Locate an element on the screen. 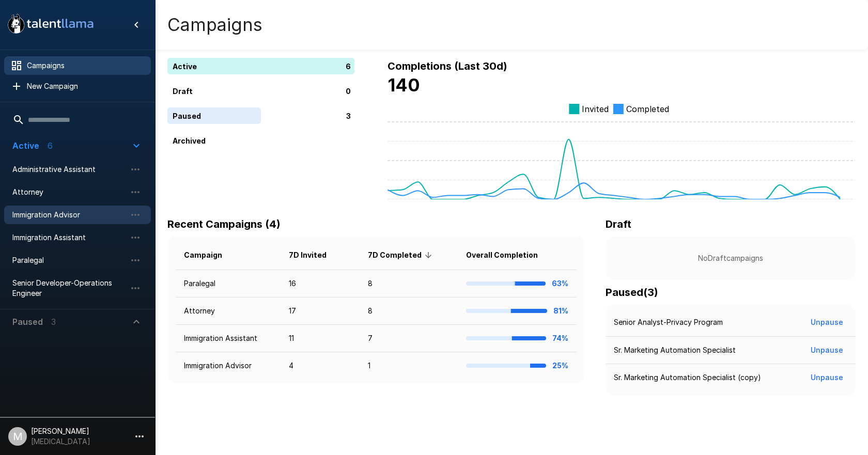 The image size is (868, 455). b: Completions (Last 30d) is located at coordinates (448, 66).